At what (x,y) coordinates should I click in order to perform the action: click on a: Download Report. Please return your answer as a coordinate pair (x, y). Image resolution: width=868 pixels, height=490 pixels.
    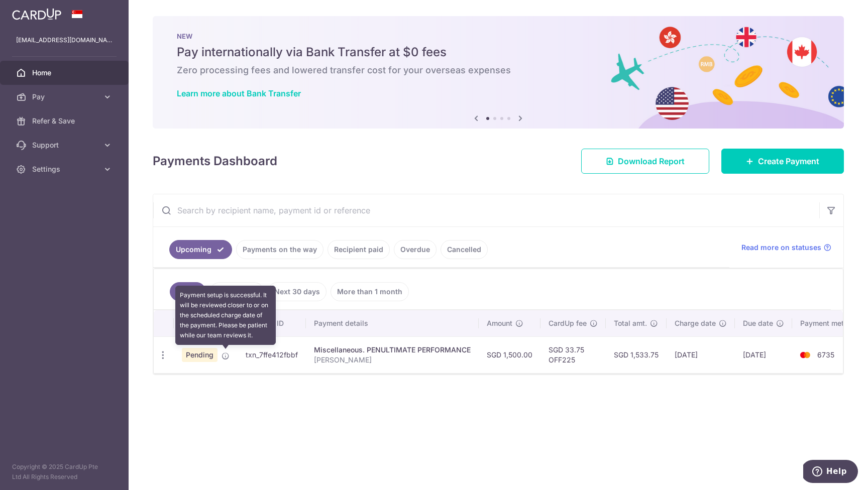
    Looking at the image, I should click on (645, 161).